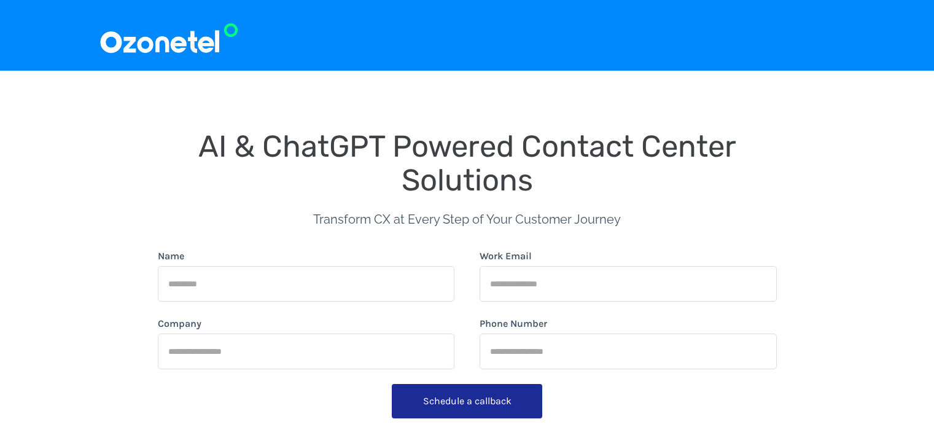 The width and height of the screenshot is (934, 427). I want to click on label: Work Email, so click(505, 256).